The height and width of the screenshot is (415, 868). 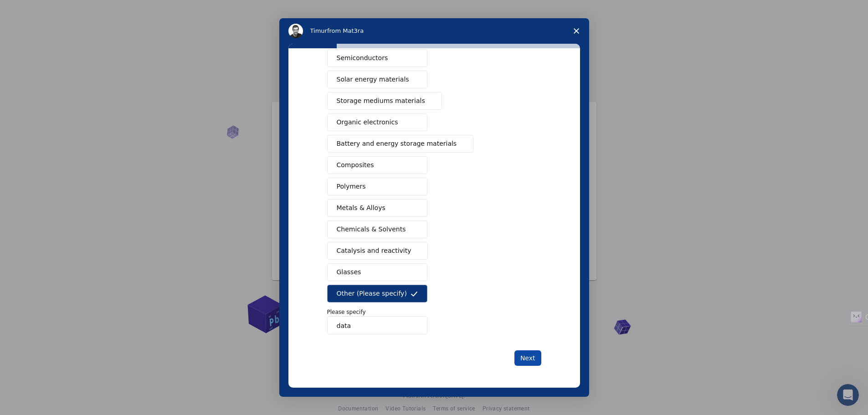 What do you see at coordinates (372, 293) in the screenshot?
I see `span: Other (Please specify)` at bounding box center [372, 293].